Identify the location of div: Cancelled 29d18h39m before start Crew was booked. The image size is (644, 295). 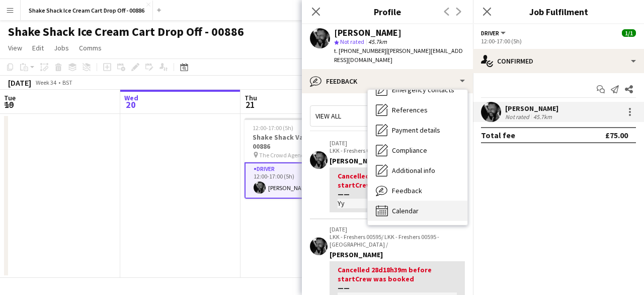
(397, 185).